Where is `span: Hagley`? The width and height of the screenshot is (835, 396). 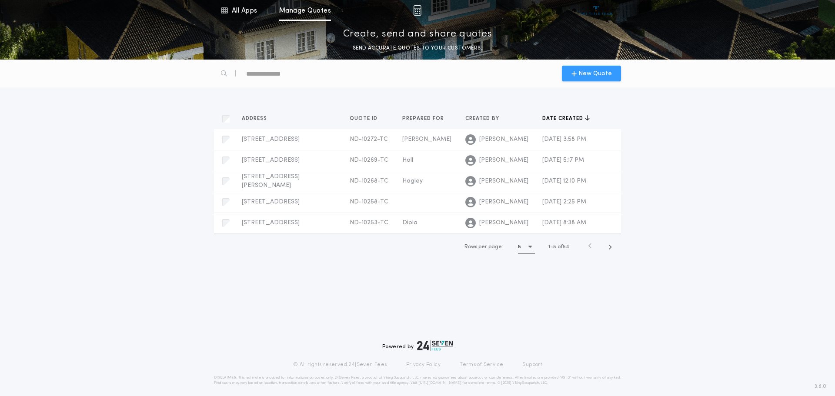 span: Hagley is located at coordinates (412, 181).